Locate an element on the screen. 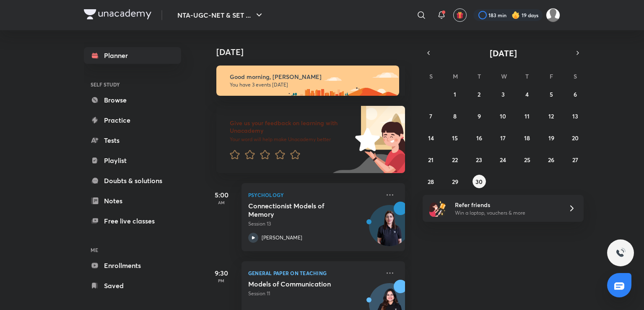  button: September 20, 2025 is located at coordinates (575, 138).